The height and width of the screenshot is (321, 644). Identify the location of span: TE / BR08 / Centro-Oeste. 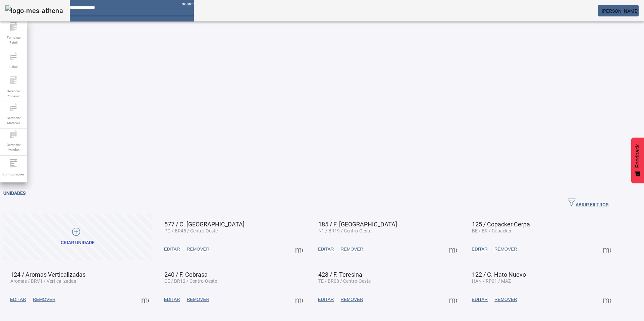
(345, 281).